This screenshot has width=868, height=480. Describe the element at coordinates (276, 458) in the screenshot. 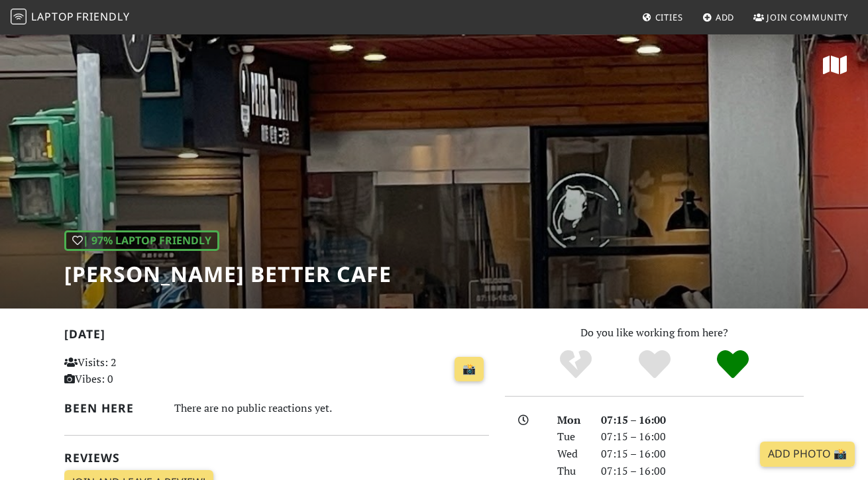

I see `h2: Reviews` at that location.